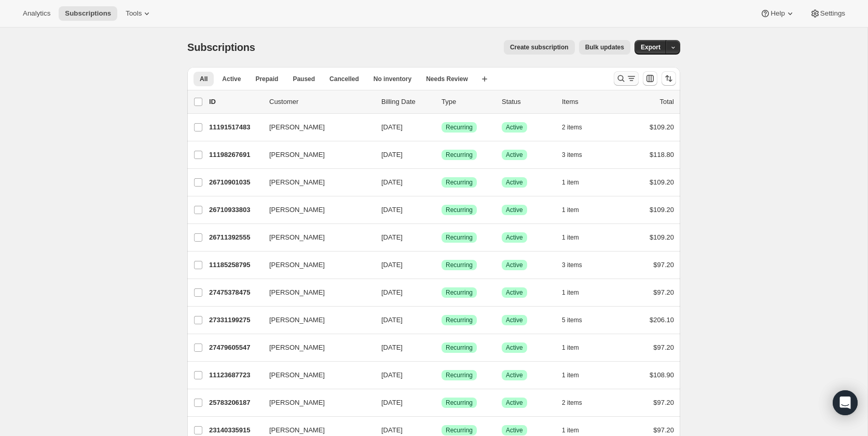 Image resolution: width=868 pixels, height=436 pixels. What do you see at coordinates (777, 13) in the screenshot?
I see `button: Help` at bounding box center [777, 13].